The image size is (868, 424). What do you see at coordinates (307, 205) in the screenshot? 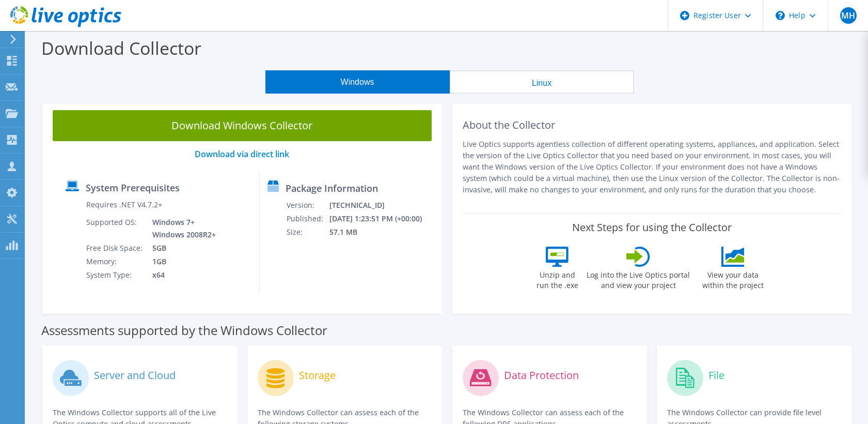
I see `td: Version:` at bounding box center [307, 205].